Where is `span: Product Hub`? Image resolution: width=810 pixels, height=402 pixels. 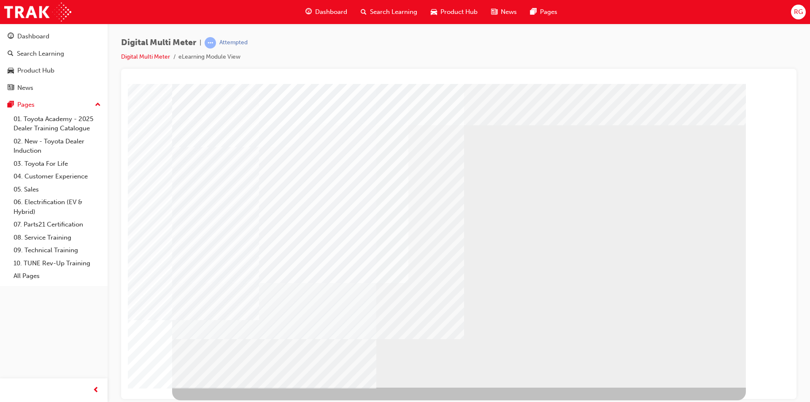
span: Product Hub is located at coordinates (459, 12).